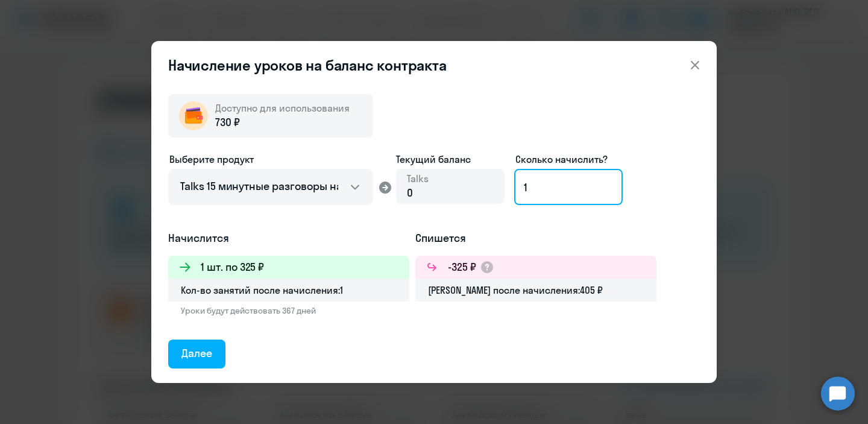  I want to click on button: Далее, so click(197, 354).